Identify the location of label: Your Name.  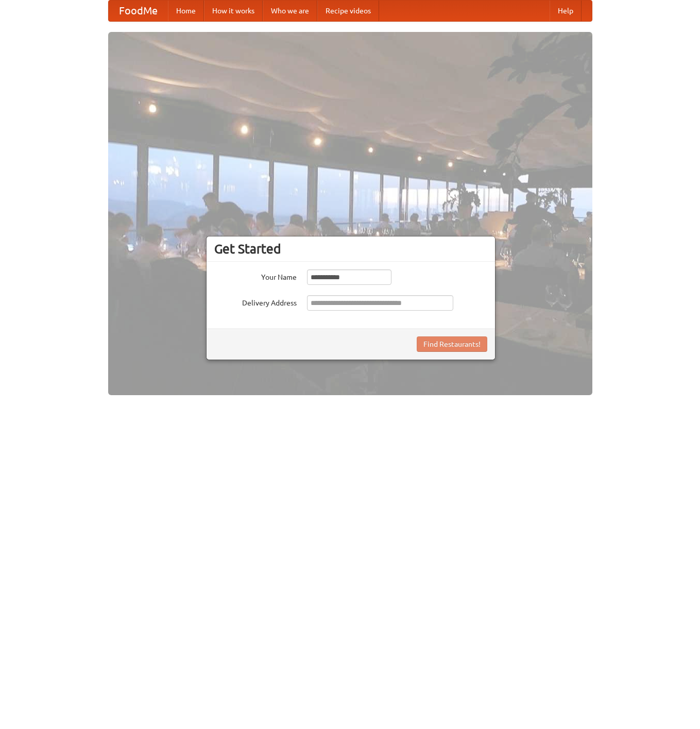
(256, 275).